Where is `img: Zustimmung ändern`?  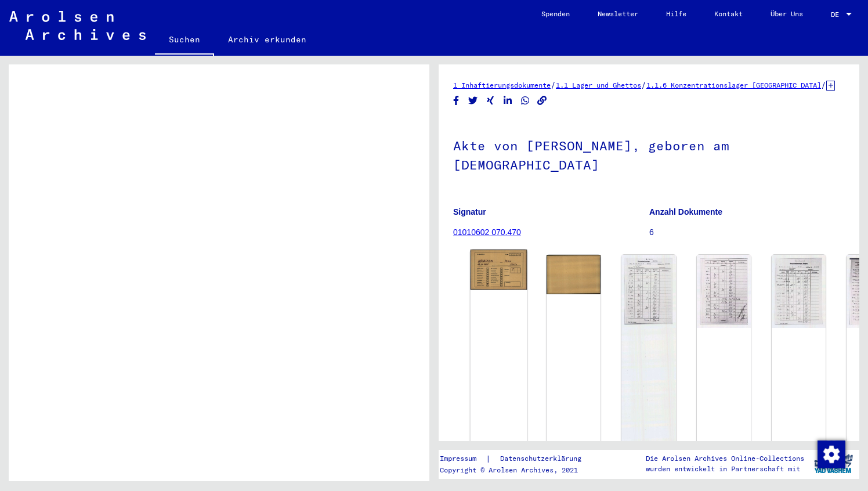
img: Zustimmung ändern is located at coordinates (831, 454).